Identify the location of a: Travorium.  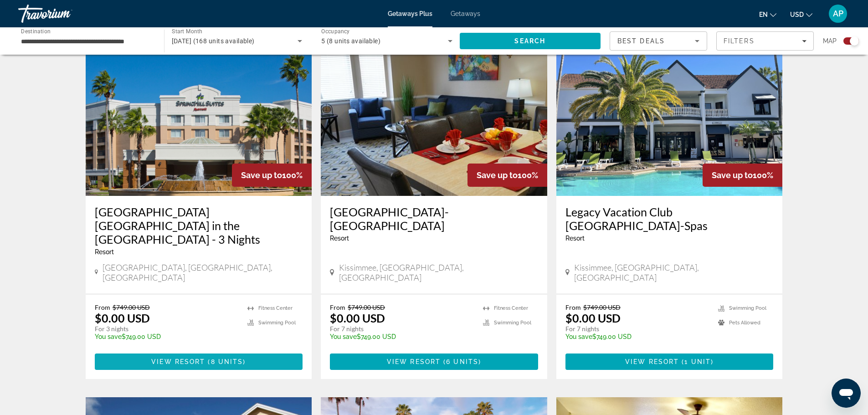
(64, 13).